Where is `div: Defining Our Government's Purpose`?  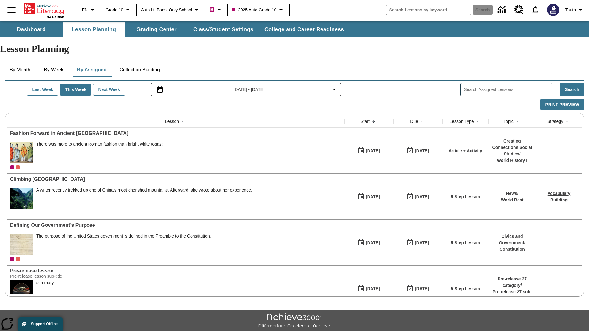 div: Defining Our Government's Purpose is located at coordinates (175, 225).